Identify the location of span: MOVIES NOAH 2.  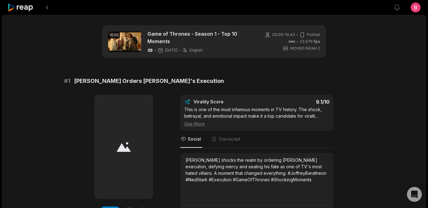
(305, 48).